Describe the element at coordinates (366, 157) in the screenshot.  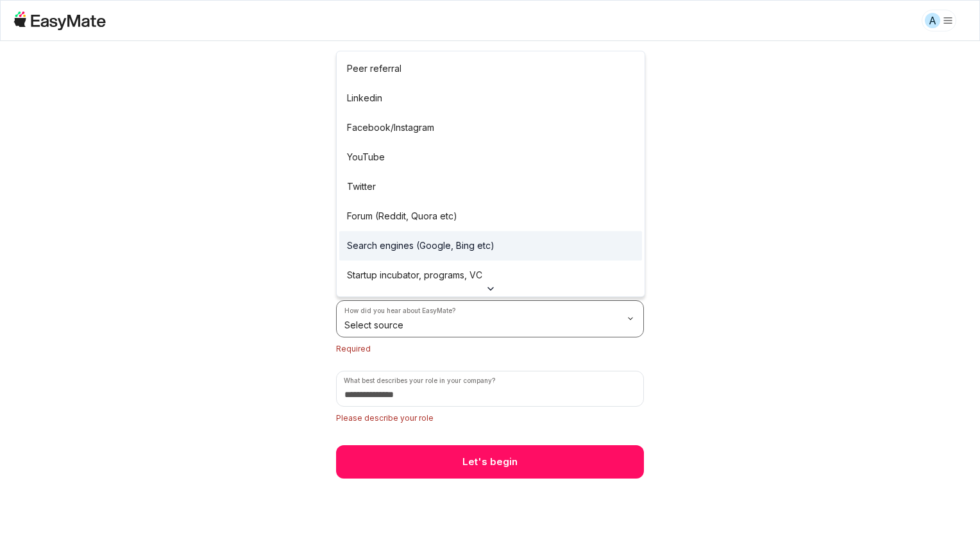
I see `p: YouTube` at that location.